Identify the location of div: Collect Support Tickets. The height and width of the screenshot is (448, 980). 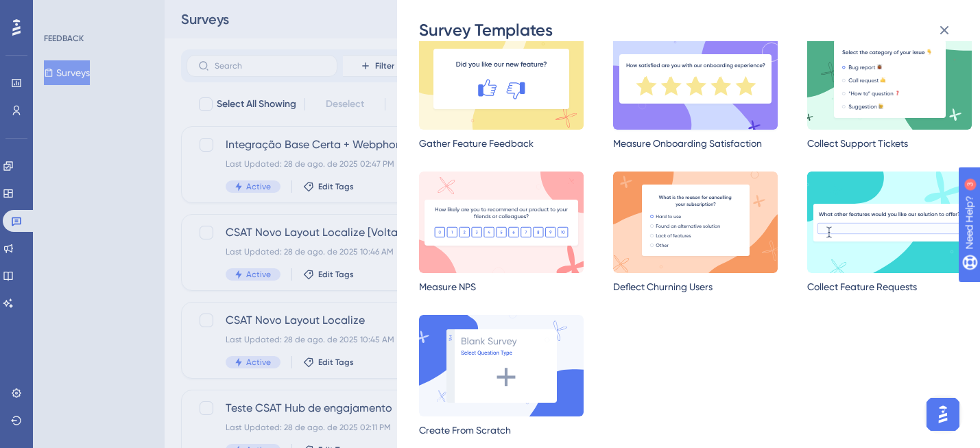
(889, 143).